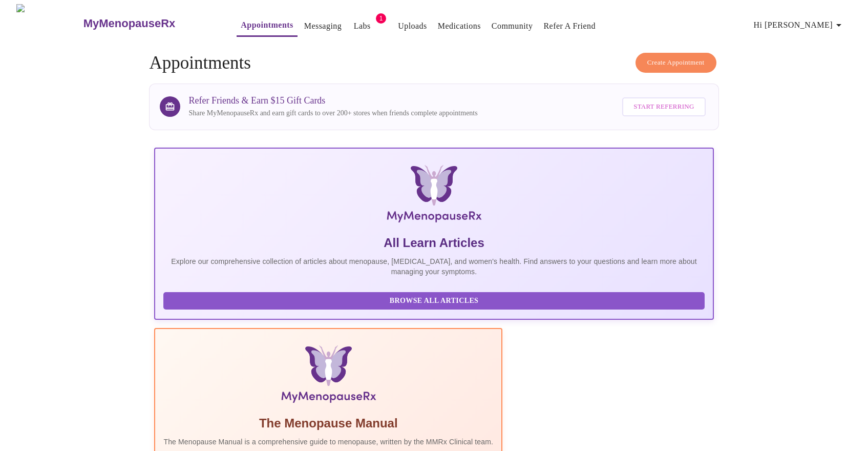 The height and width of the screenshot is (451, 868). I want to click on button: Browse All Articles, so click(434, 301).